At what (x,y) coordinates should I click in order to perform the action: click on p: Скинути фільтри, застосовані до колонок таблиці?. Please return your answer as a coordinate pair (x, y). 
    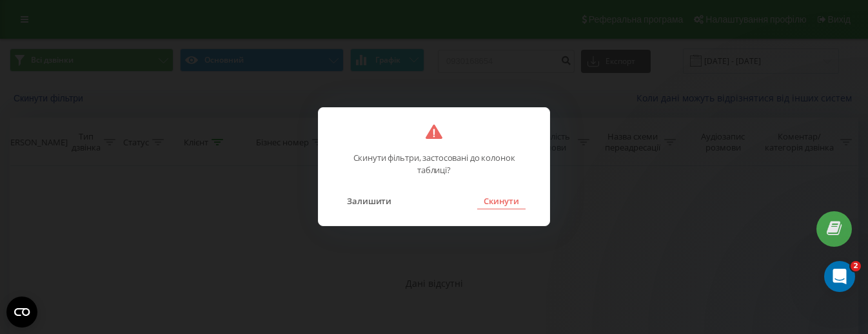
    Looking at the image, I should click on (434, 158).